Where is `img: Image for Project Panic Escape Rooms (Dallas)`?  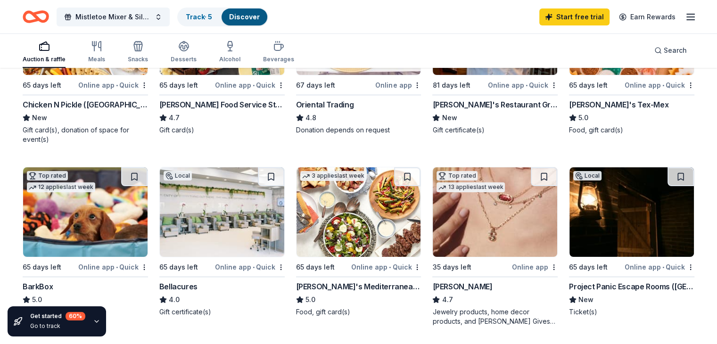
img: Image for Project Panic Escape Rooms (Dallas) is located at coordinates (631, 212).